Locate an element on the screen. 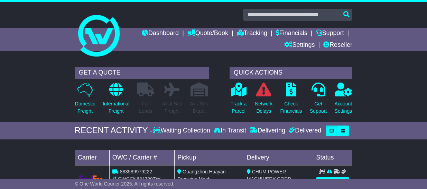 Image resolution: width=427 pixels, height=189 pixels. td: OWC / Carrier # is located at coordinates (142, 157).